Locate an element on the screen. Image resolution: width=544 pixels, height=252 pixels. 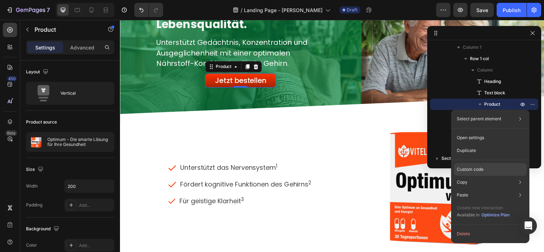
div: Drop element here is located at coordinates (344, 23).